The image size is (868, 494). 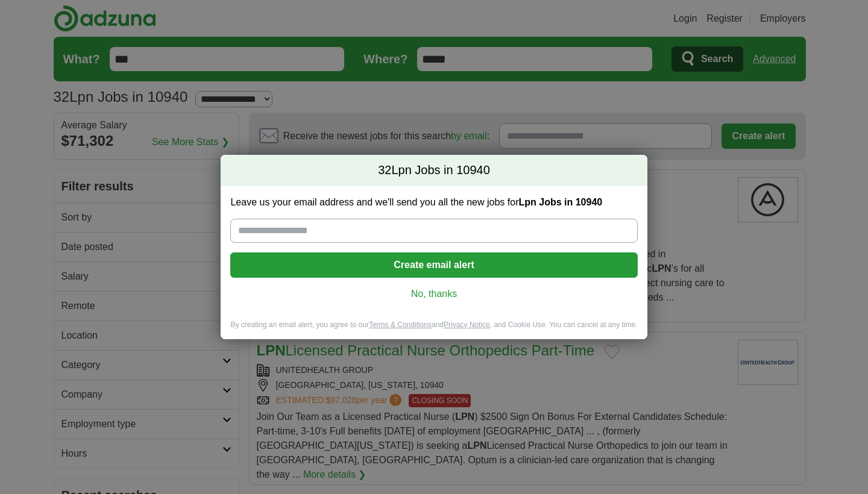 I want to click on span: 32, so click(x=384, y=170).